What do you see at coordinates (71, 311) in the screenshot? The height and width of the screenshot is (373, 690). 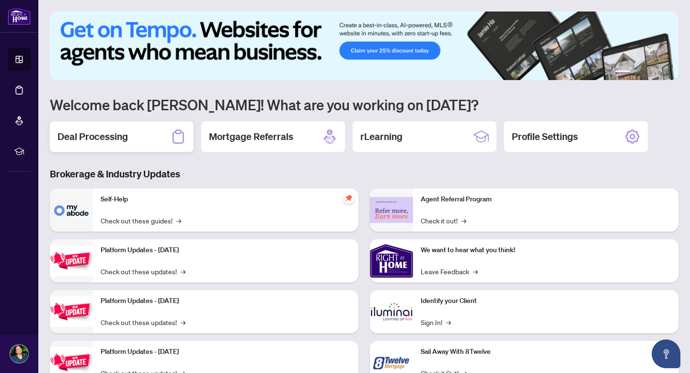 I see `img: Platform Updates - July 8, 2025` at bounding box center [71, 311].